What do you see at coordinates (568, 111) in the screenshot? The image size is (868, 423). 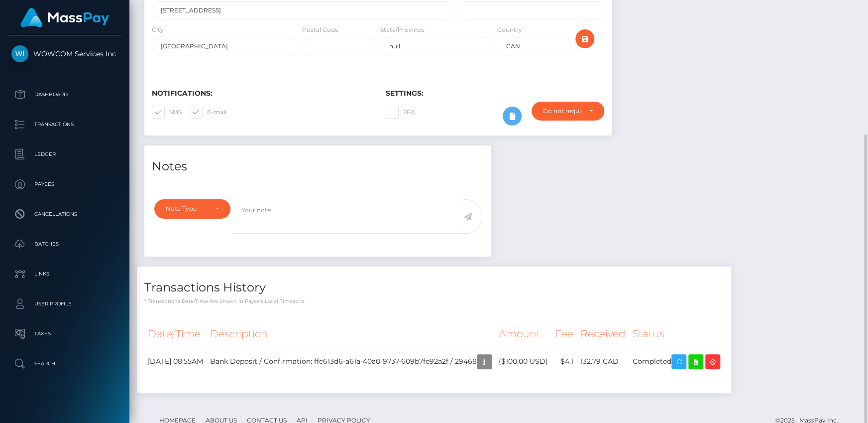 I see `button: Do not require` at bounding box center [568, 111].